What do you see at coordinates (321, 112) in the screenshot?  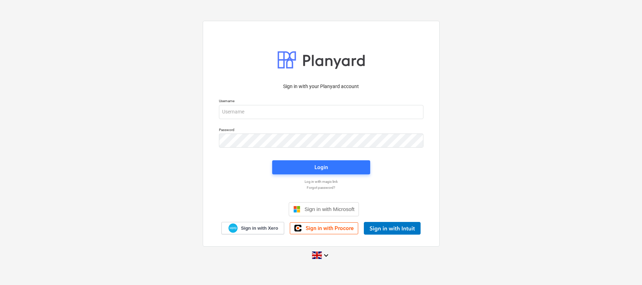 I see `input: Username` at bounding box center [321, 112].